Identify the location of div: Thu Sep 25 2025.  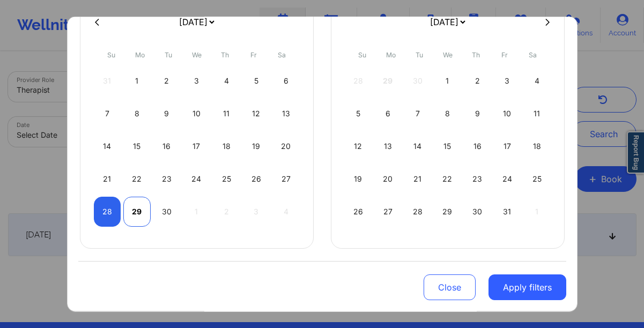
(226, 179).